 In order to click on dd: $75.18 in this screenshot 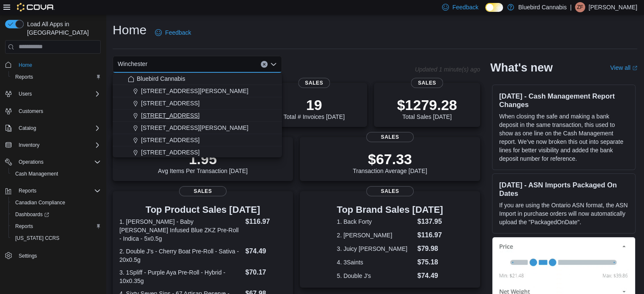, I will do `click(430, 262)`.